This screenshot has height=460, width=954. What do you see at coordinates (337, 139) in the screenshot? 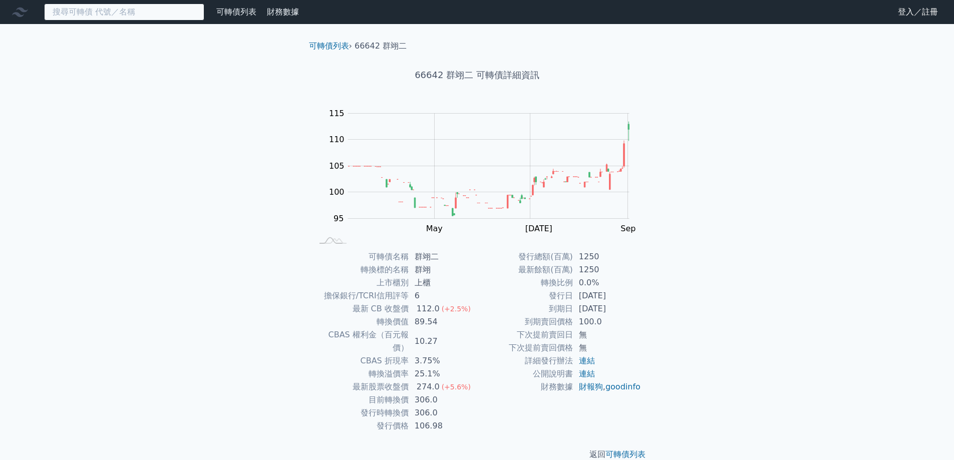
I see `tspan: 110` at bounding box center [337, 139].